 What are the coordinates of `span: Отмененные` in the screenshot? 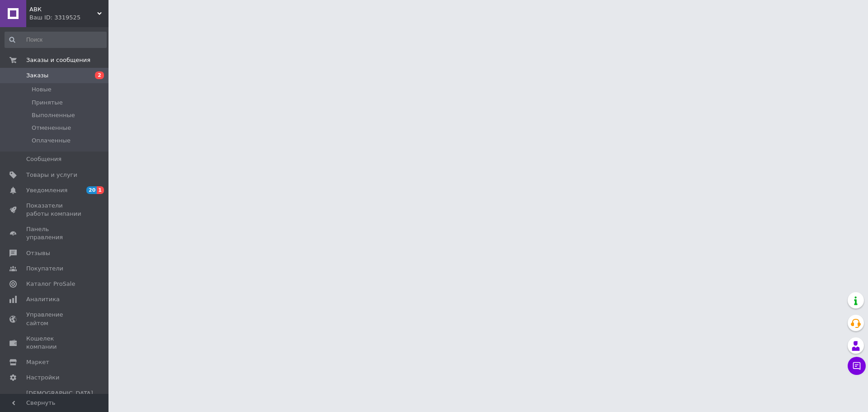 It's located at (51, 128).